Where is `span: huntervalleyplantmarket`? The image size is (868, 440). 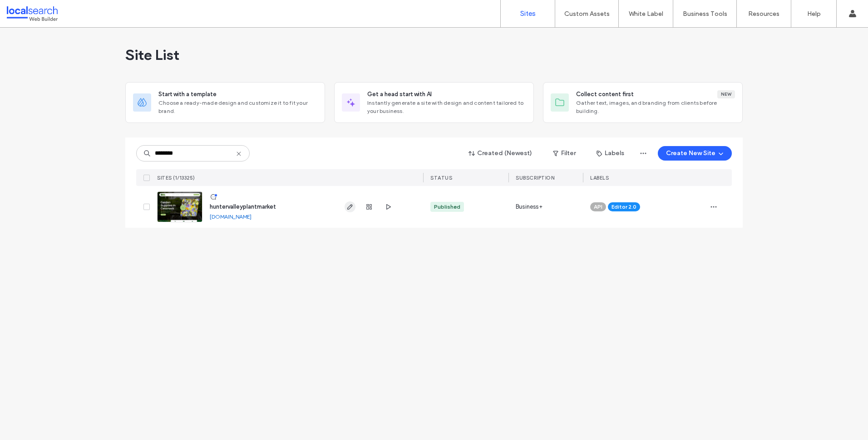
span: huntervalleyplantmarket is located at coordinates (243, 206).